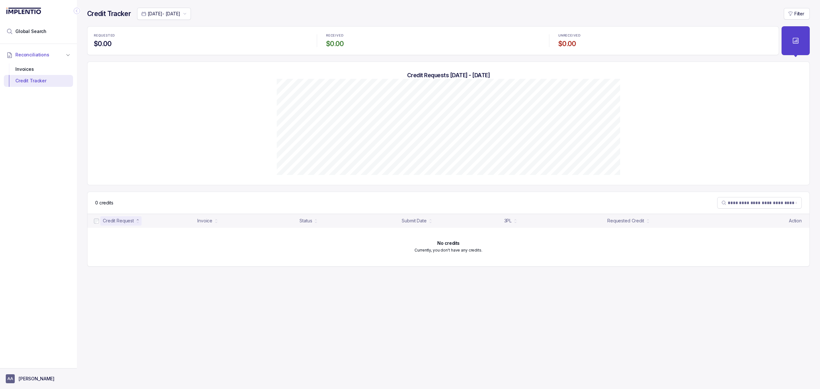 Image resolution: width=820 pixels, height=389 pixels. I want to click on div: Reconciliations, so click(38, 75).